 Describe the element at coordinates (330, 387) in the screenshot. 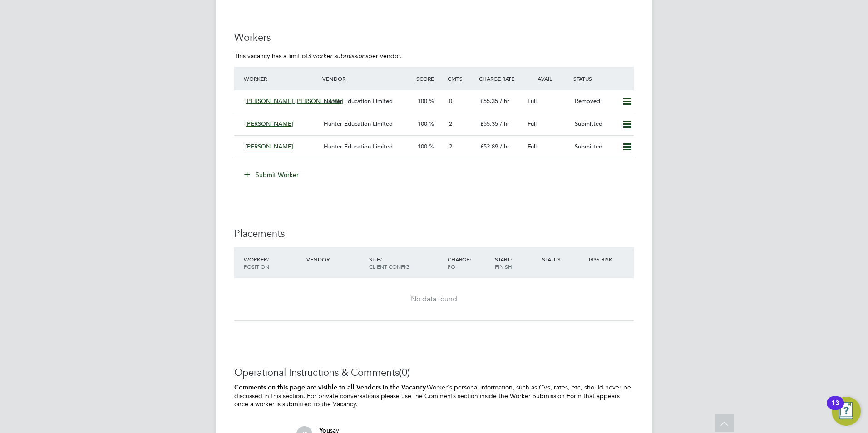

I see `b: Comments on this page are visible to all Vendors in the Vacancy.` at that location.